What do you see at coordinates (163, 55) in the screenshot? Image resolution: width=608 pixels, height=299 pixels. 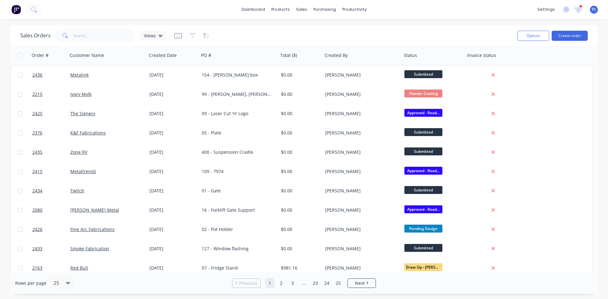 I see `div: Created Date` at bounding box center [163, 55].